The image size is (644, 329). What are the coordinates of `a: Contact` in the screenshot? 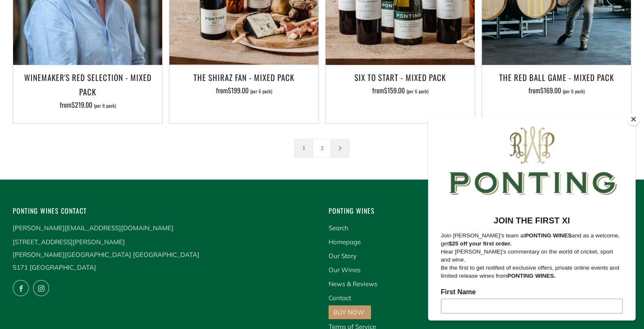 It's located at (340, 297).